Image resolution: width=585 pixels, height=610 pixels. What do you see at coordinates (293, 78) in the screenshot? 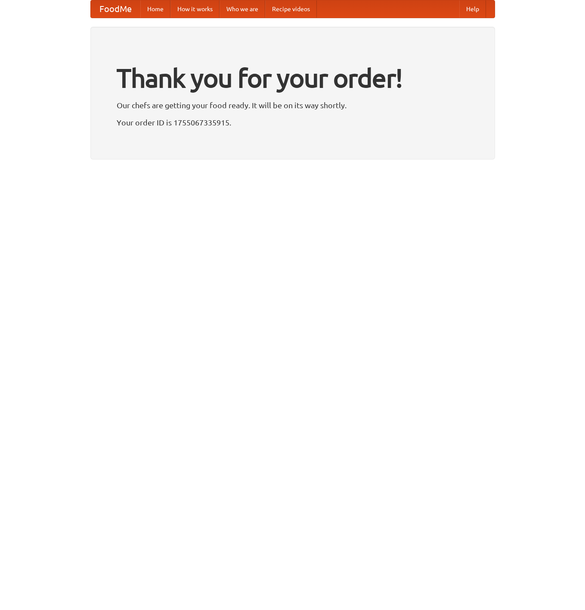
I see `h1: Thank you for your order!` at bounding box center [293, 78].